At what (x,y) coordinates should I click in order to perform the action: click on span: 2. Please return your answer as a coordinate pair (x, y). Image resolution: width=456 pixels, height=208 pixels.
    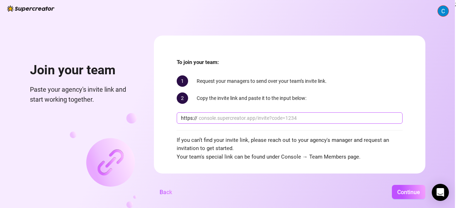
    Looking at the image, I should click on (182, 98).